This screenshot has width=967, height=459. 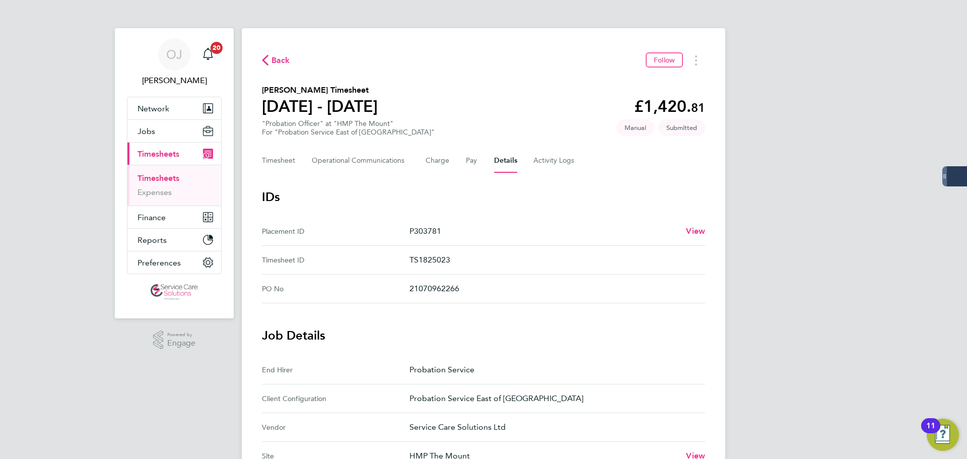 What do you see at coordinates (483, 335) in the screenshot?
I see `h3: Job Details` at bounding box center [483, 335].